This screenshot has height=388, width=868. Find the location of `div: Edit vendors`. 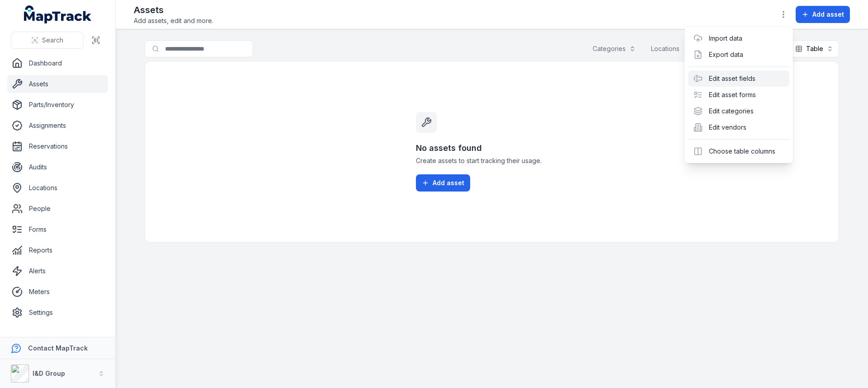

div: Edit vendors is located at coordinates (738, 127).